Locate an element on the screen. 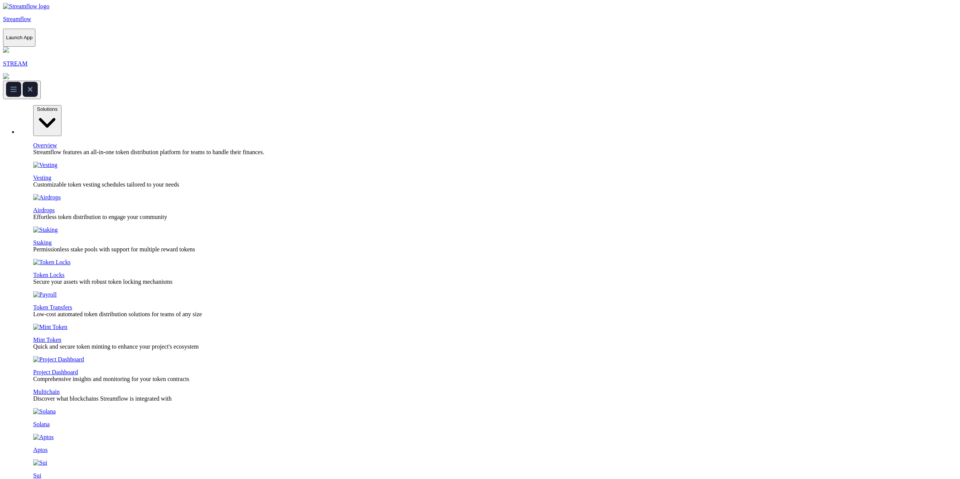 This screenshot has width=960, height=479. p: Sui is located at coordinates (495, 476).